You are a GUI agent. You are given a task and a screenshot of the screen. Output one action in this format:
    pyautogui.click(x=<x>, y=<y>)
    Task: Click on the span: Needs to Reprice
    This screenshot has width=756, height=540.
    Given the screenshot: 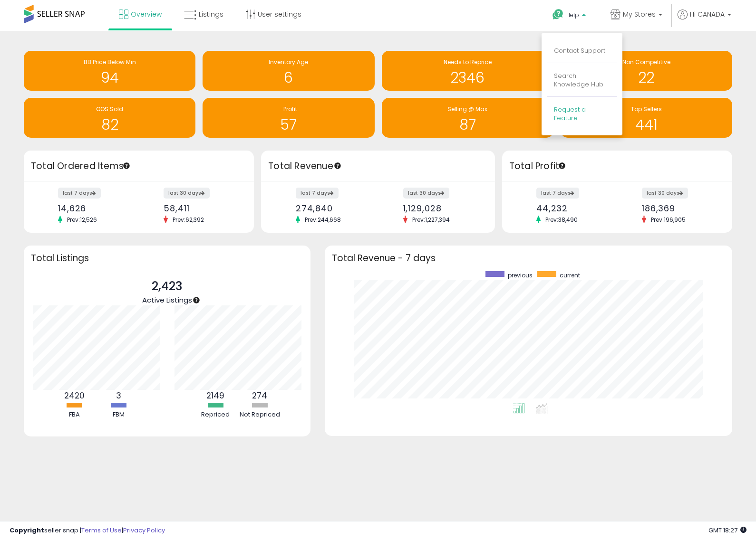 What is the action you would take?
    pyautogui.click(x=467, y=62)
    